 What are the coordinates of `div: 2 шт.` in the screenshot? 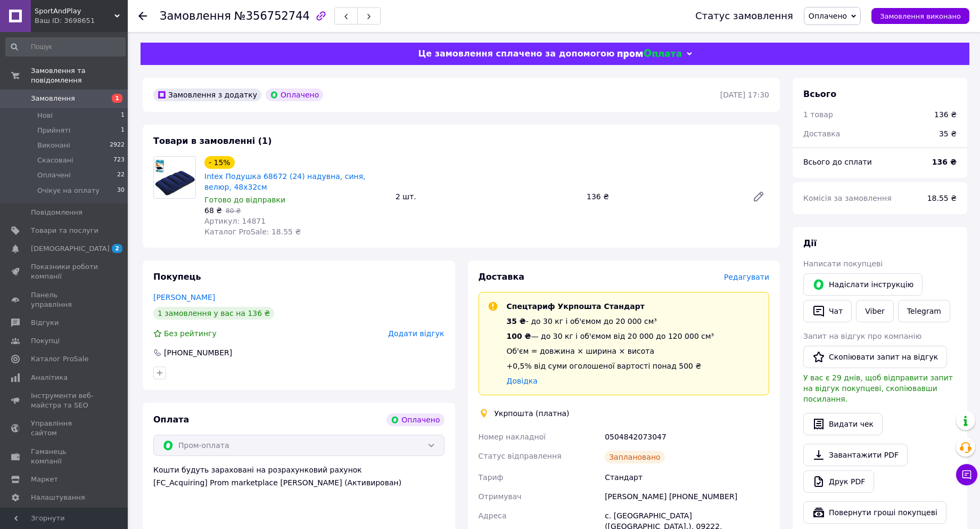 It's located at (487, 197).